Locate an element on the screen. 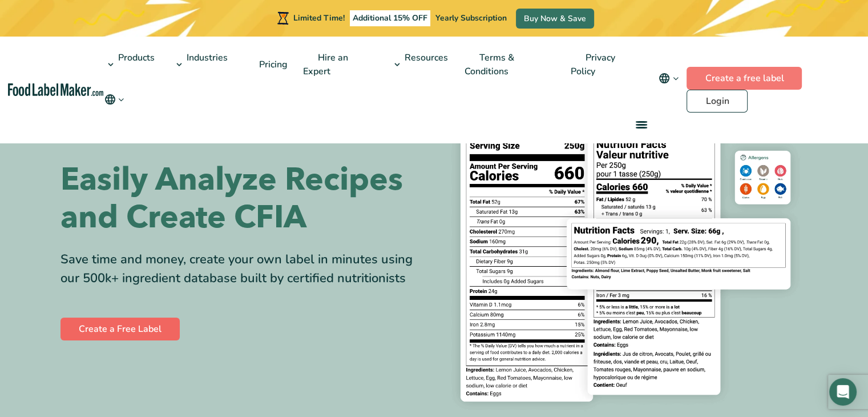 The width and height of the screenshot is (868, 417). a: Create a free label is located at coordinates (744, 79).